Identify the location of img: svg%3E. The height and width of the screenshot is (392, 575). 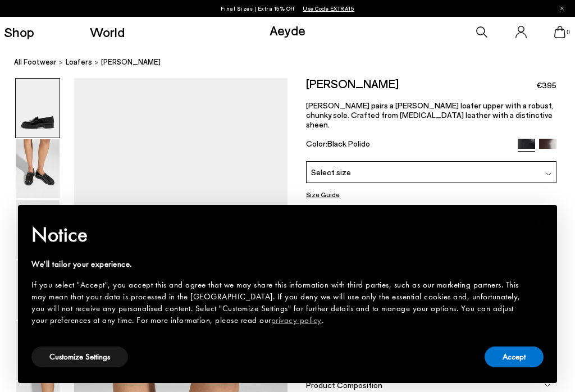
(549, 174).